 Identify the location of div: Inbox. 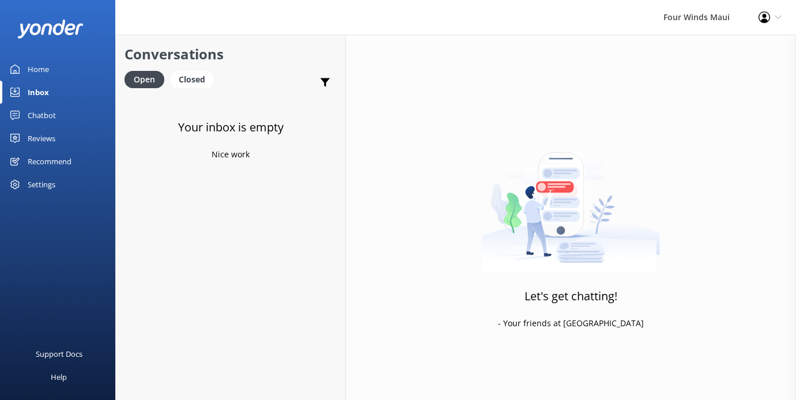
(38, 92).